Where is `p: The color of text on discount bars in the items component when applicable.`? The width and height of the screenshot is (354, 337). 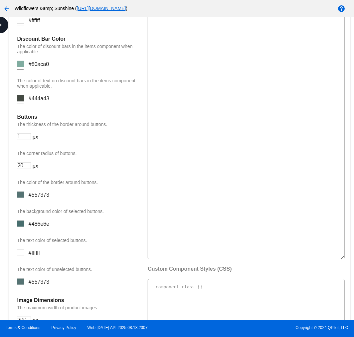
p: The color of text on discount bars in the items component when applicable. is located at coordinates (79, 83).